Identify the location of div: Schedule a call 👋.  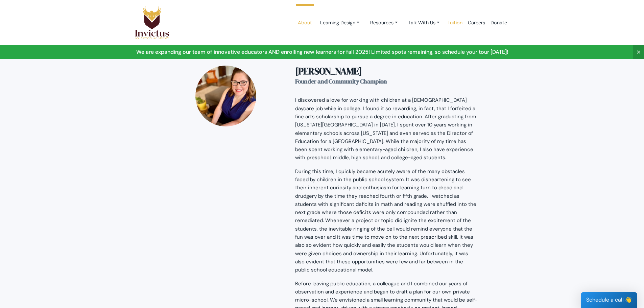
(609, 300).